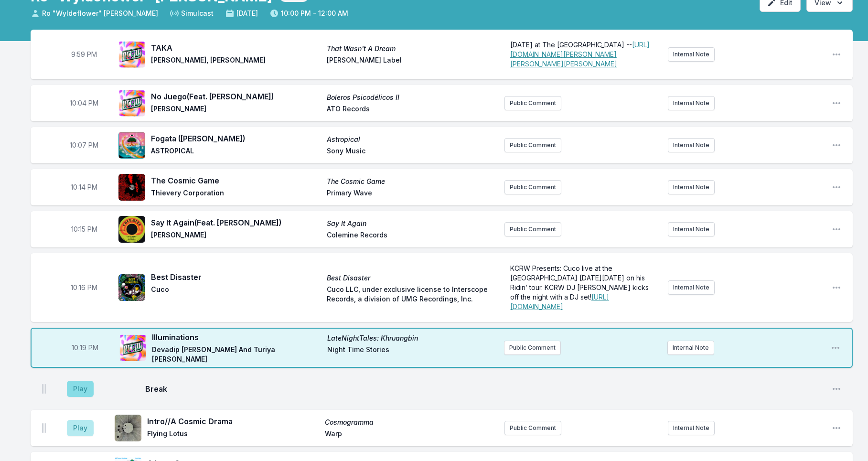 The width and height of the screenshot is (868, 461). What do you see at coordinates (411, 422) in the screenshot?
I see `span: Cosmogramma` at bounding box center [411, 422].